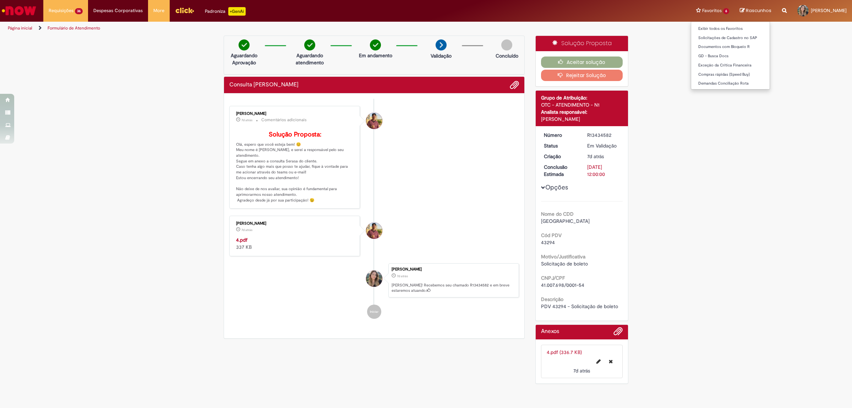 This screenshot has width=852, height=408. Describe the element at coordinates (582, 43) in the screenshot. I see `div: Solução Proposta` at that location.